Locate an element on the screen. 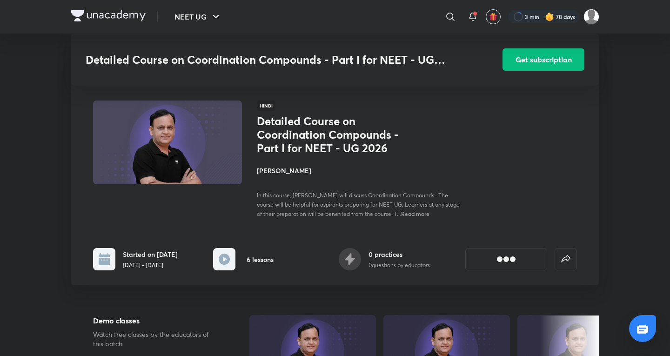 This screenshot has height=356, width=670. span: Read more is located at coordinates (415, 214).